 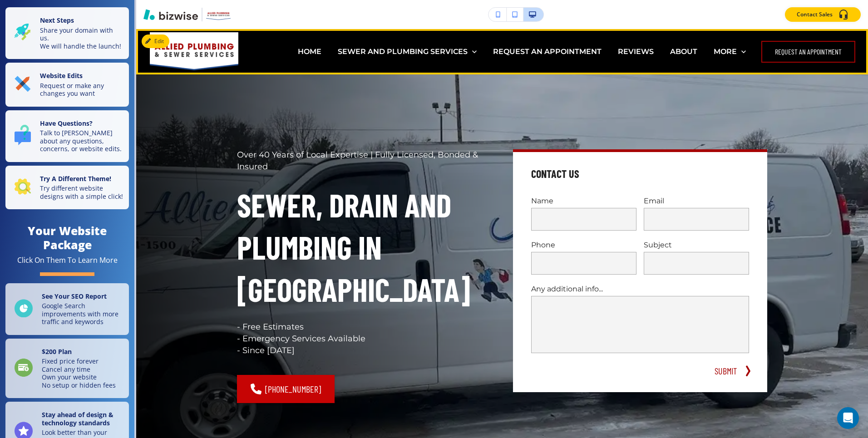 What do you see at coordinates (364, 339) in the screenshot?
I see `p: - Emergency Services Available` at bounding box center [364, 339].